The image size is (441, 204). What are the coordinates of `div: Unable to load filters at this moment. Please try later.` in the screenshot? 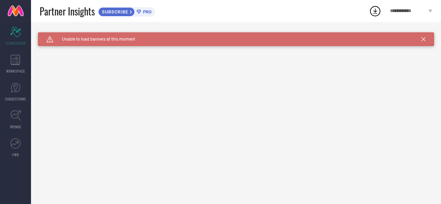 It's located at (236, 35).